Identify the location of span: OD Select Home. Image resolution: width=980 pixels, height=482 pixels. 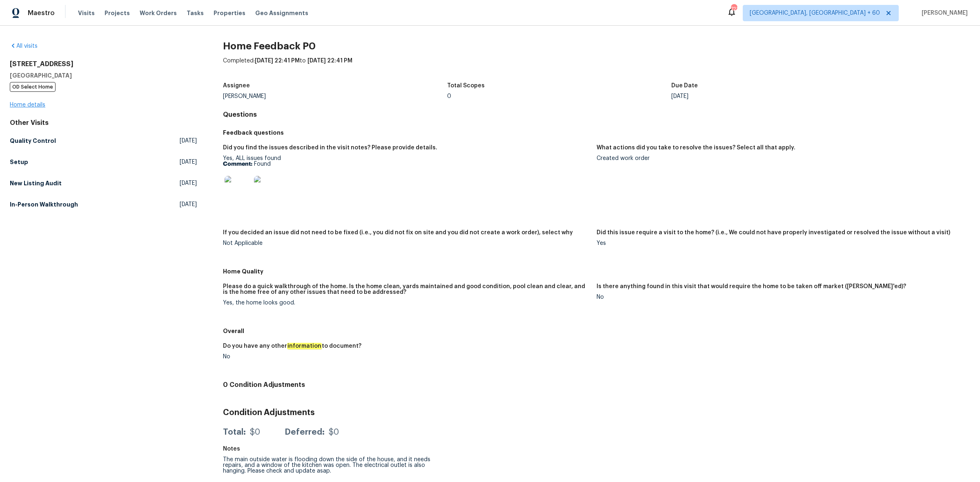
(32, 87).